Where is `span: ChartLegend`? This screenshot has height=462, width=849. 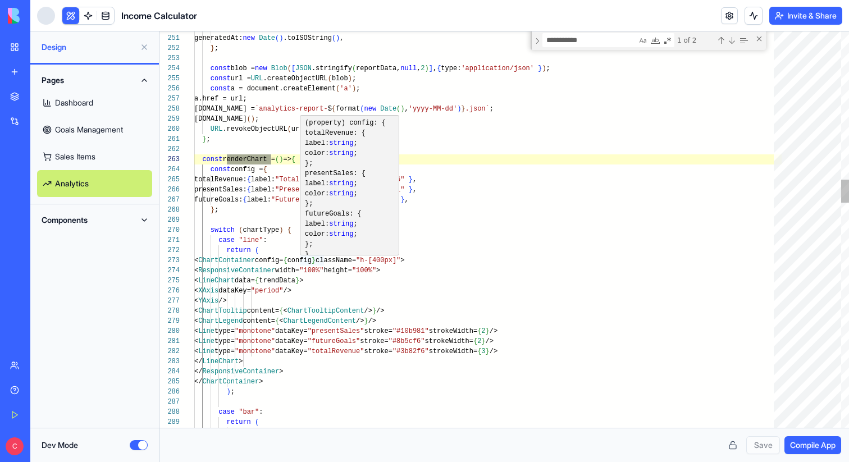
span: ChartLegend is located at coordinates (220, 321).